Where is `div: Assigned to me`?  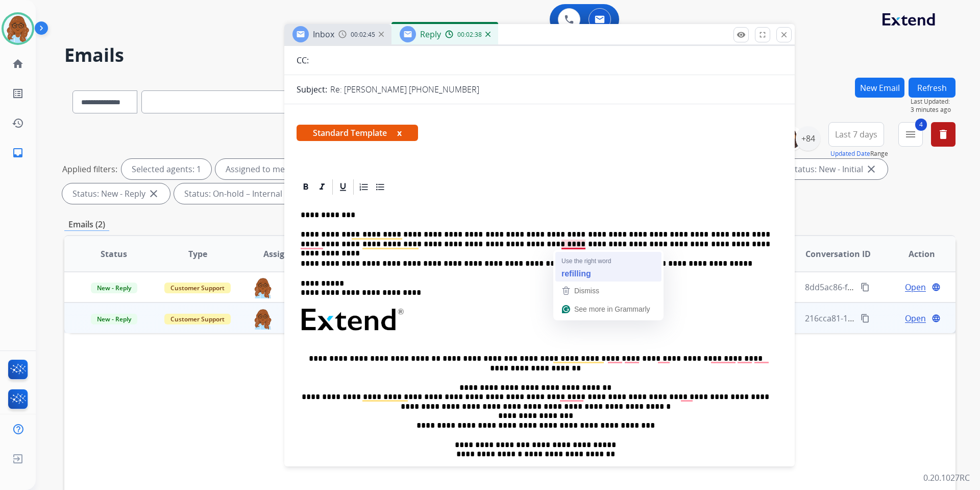
div: Assigned to me is located at coordinates (255, 169).